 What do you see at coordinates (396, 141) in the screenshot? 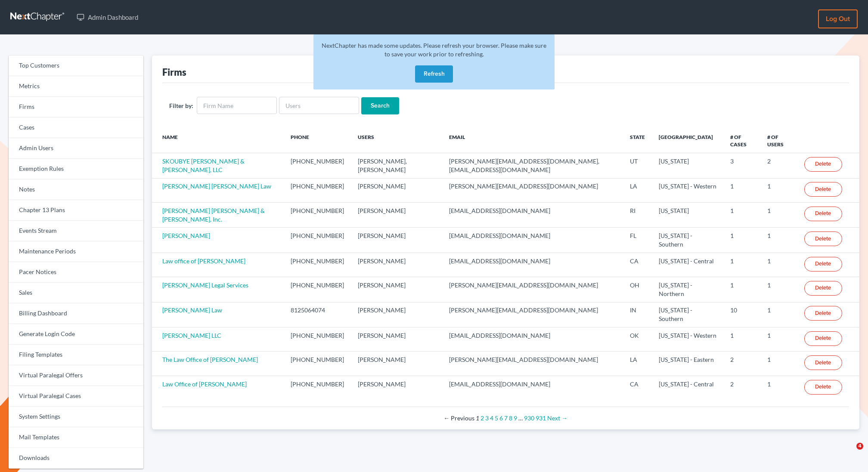
I see `th: Users` at bounding box center [396, 141].